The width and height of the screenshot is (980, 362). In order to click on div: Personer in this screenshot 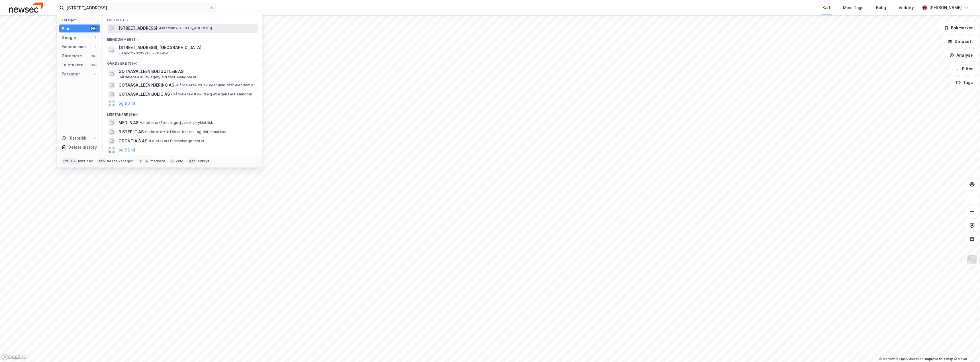, I will do `click(71, 74)`.